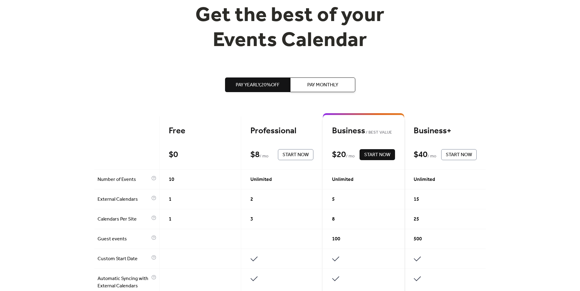  I want to click on button: Pay Yearly,20%off, so click(257, 85).